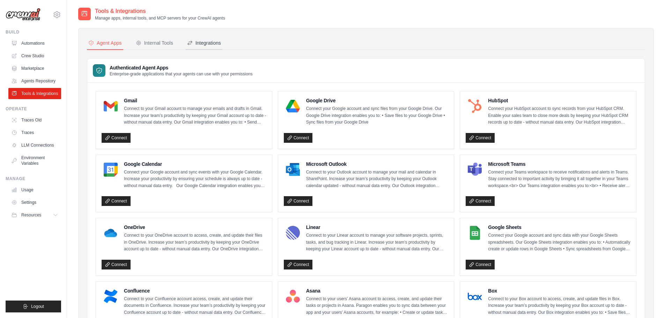 The height and width of the screenshot is (318, 665). I want to click on h4: Asana, so click(378, 291).